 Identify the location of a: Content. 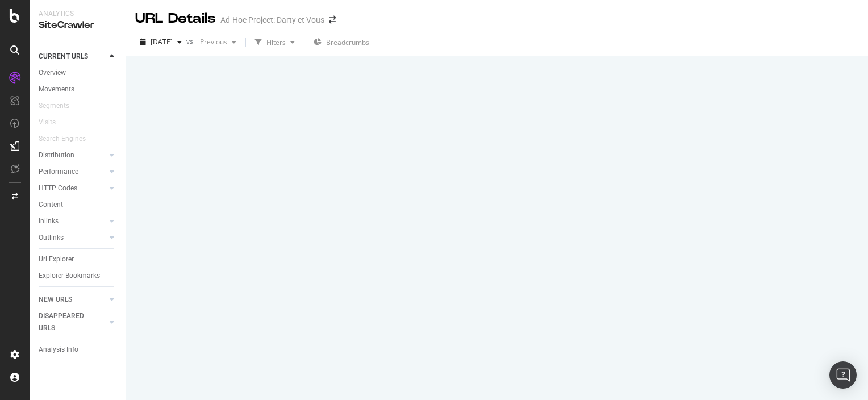
(78, 205).